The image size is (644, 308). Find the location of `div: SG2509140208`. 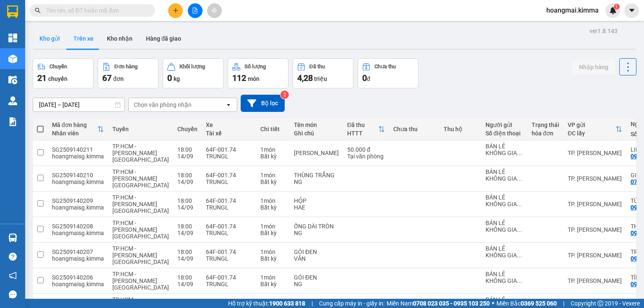

div: SG2509140208 is located at coordinates (78, 226).